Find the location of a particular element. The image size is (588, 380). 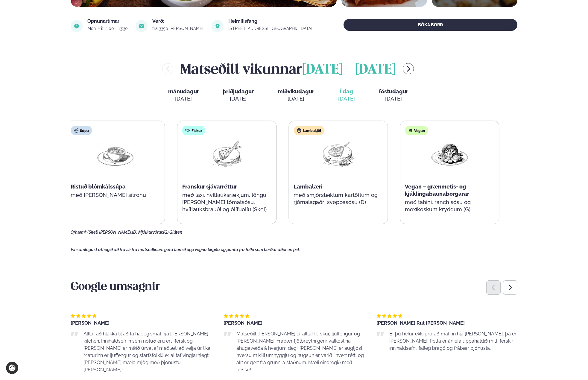

div: Mon-Fri: 11:00 - 13:30 is located at coordinates (108, 29).